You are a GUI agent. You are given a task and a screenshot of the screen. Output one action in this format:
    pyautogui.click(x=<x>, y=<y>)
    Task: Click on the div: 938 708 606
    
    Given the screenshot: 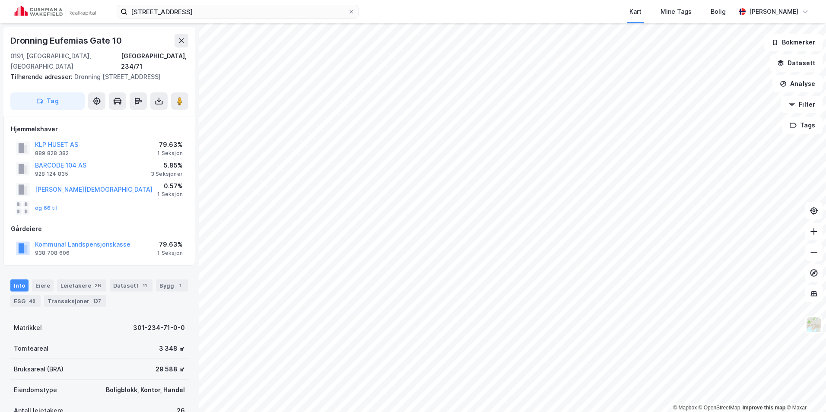 What is the action you would take?
    pyautogui.click(x=52, y=253)
    